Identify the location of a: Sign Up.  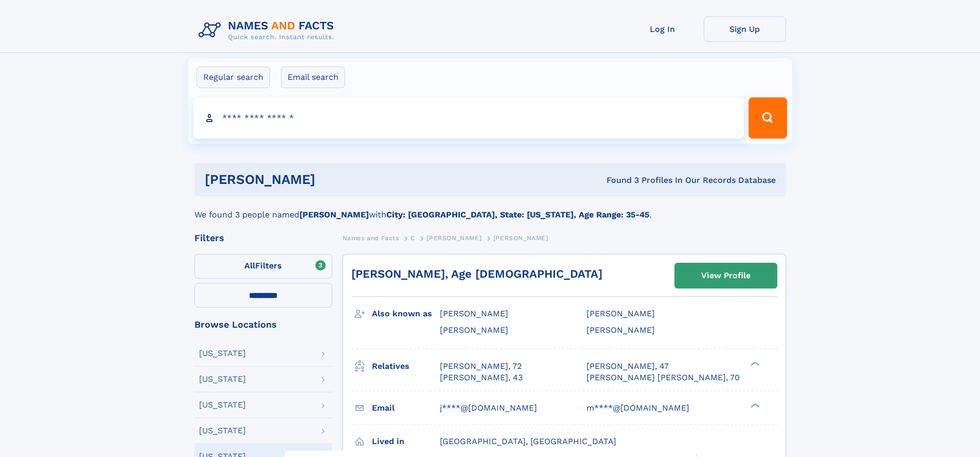
(745, 29).